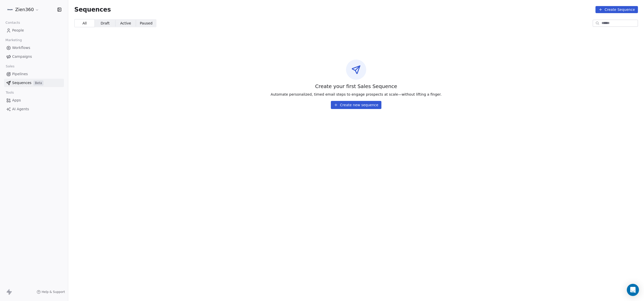 This screenshot has height=301, width=644. What do you see at coordinates (105, 23) in the screenshot?
I see `span: Draft` at bounding box center [105, 23].